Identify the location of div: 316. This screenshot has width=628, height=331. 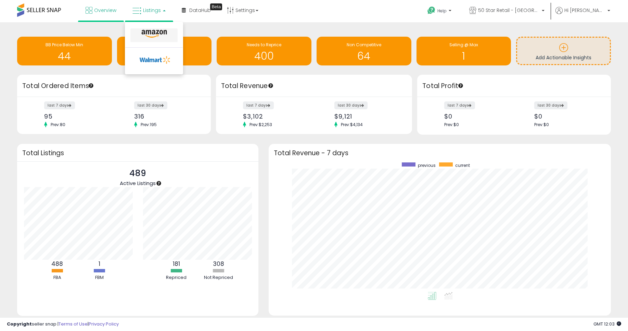
(166, 116).